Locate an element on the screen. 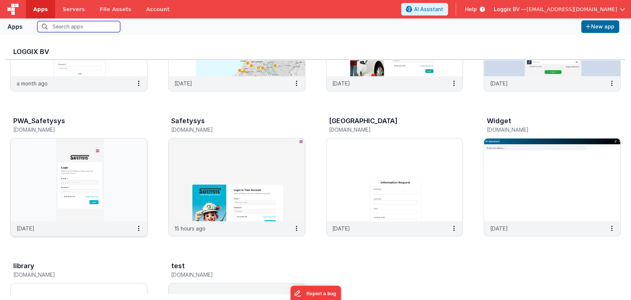 The width and height of the screenshot is (631, 300). p: a month ago is located at coordinates (32, 83).